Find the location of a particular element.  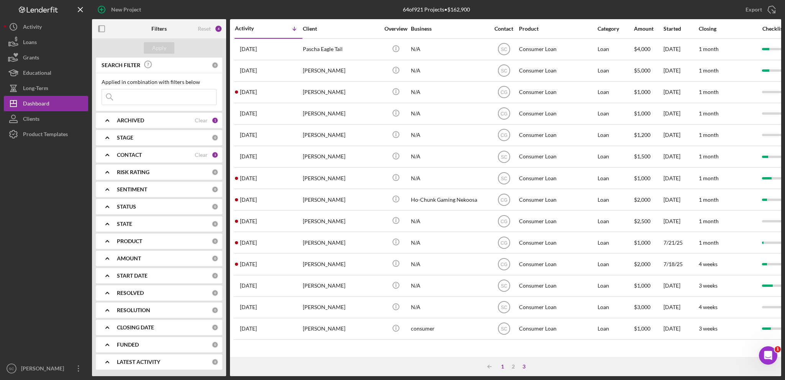

a: Grants is located at coordinates (46, 57).